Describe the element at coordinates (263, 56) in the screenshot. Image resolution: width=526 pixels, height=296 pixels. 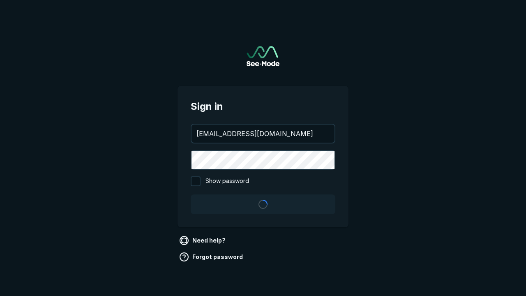
I see `img: See-Mode Logo` at that location.